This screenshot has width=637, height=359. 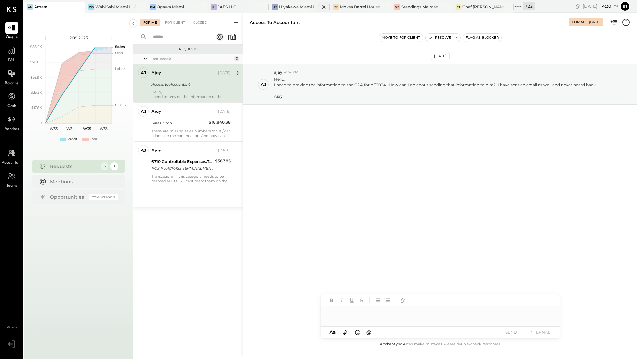 What do you see at coordinates (275, 7) in the screenshot?
I see `div: HM` at bounding box center [275, 7].